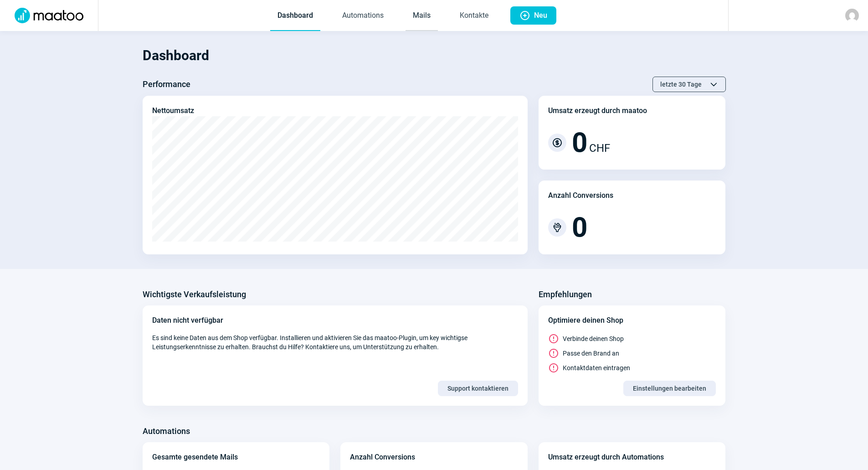  Describe the element at coordinates (474, 16) in the screenshot. I see `a: Kontakte` at that location.